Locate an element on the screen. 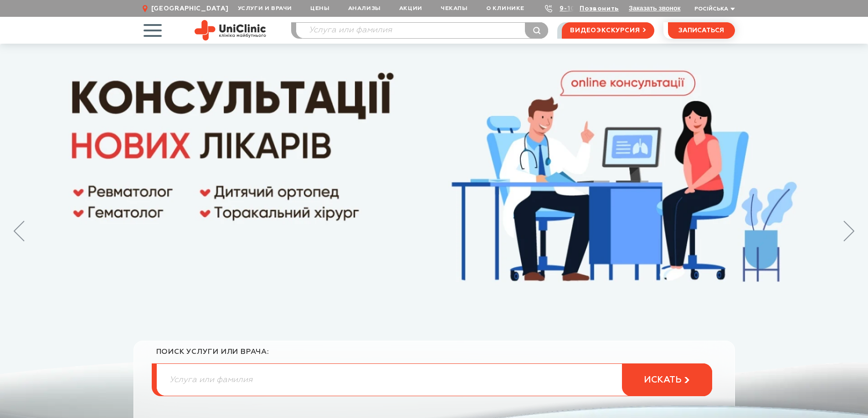 This screenshot has height=418, width=868. span: видеоэкскурсия is located at coordinates (604, 30).